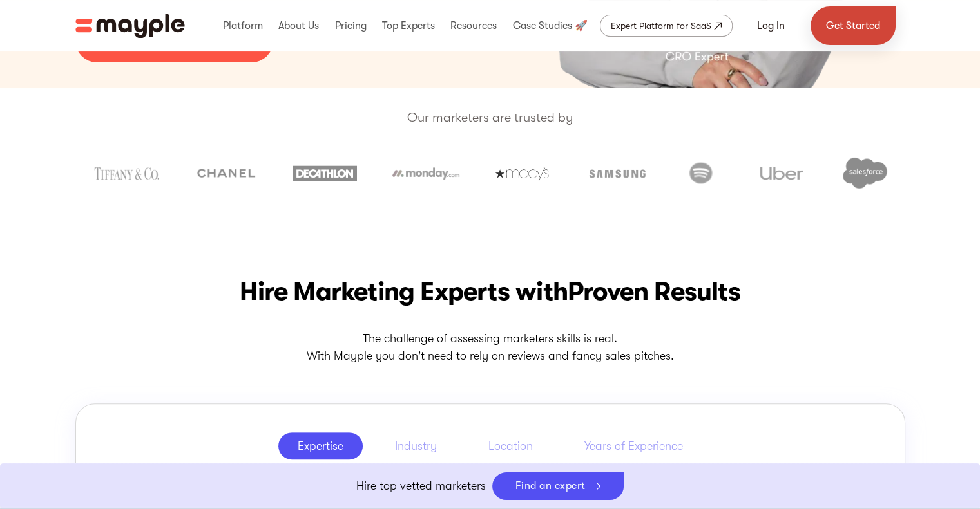  What do you see at coordinates (408, 26) in the screenshot?
I see `div: Top Experts` at bounding box center [408, 26].